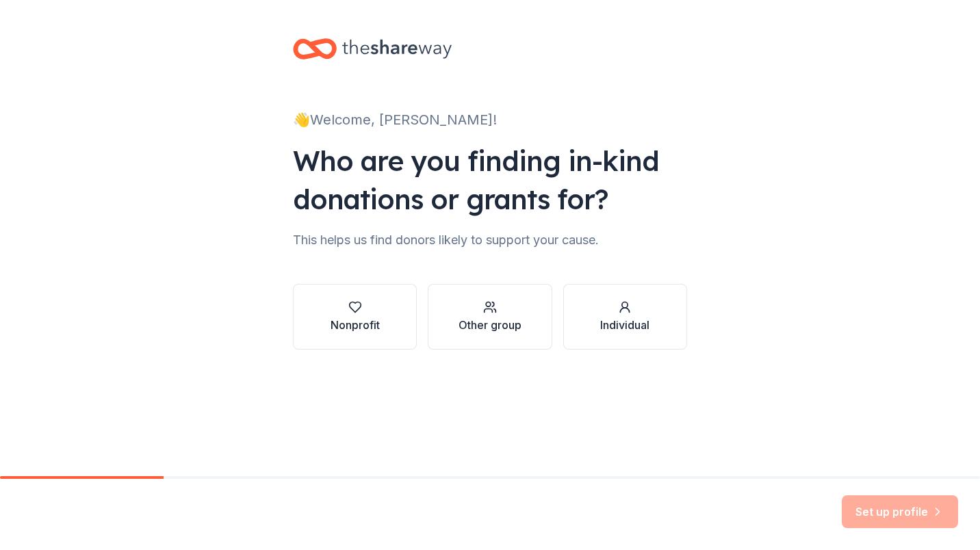 The height and width of the screenshot is (550, 980). Describe the element at coordinates (625, 317) in the screenshot. I see `button: Individual` at that location.